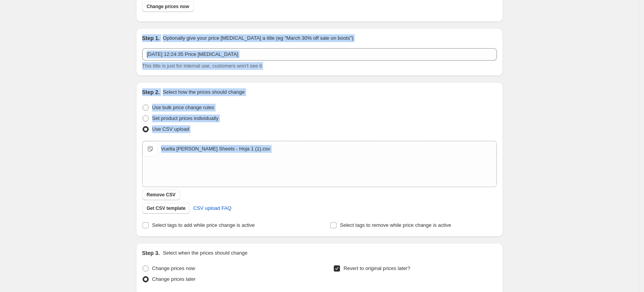 The width and height of the screenshot is (644, 292). What do you see at coordinates (151, 38) in the screenshot?
I see `h2: Step 1.` at bounding box center [151, 38].